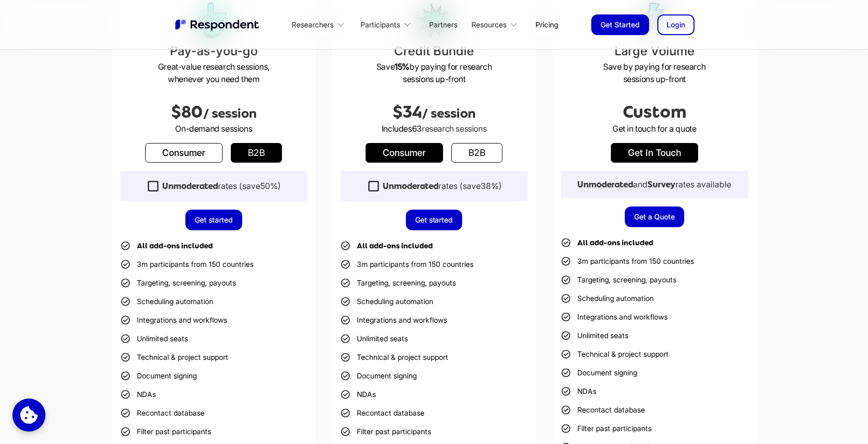  I want to click on span: $80, so click(187, 112).